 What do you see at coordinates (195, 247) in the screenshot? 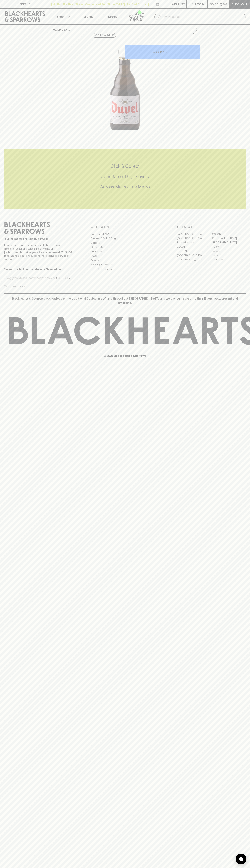
I see `a: Elwood` at bounding box center [195, 247].